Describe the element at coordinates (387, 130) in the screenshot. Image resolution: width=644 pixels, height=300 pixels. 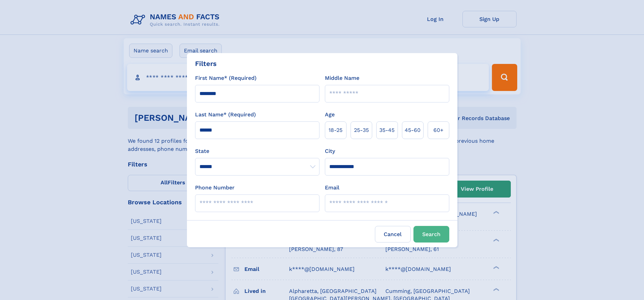
I see `span: 35‑45` at that location.